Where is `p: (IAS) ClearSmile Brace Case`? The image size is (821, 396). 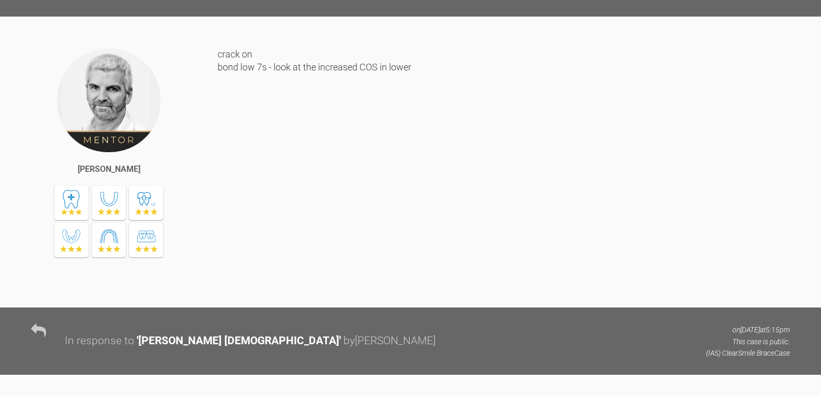
p: (IAS) ClearSmile Brace Case is located at coordinates (748, 353).